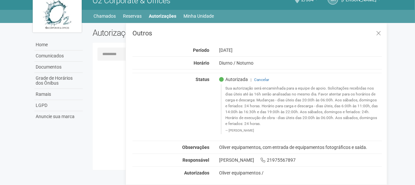 The width and height of the screenshot is (415, 185). I want to click on a: Cancelar, so click(262, 80).